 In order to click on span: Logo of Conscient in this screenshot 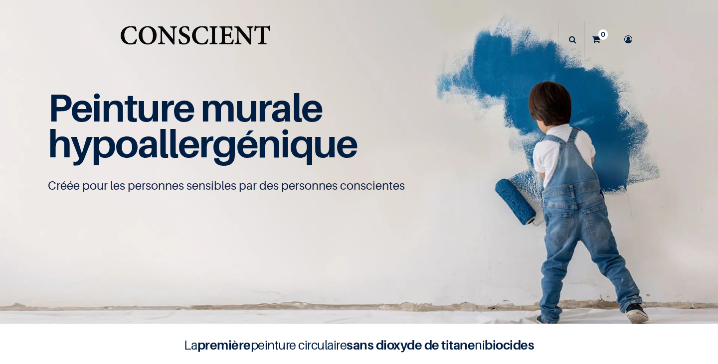, I will do `click(195, 39)`.